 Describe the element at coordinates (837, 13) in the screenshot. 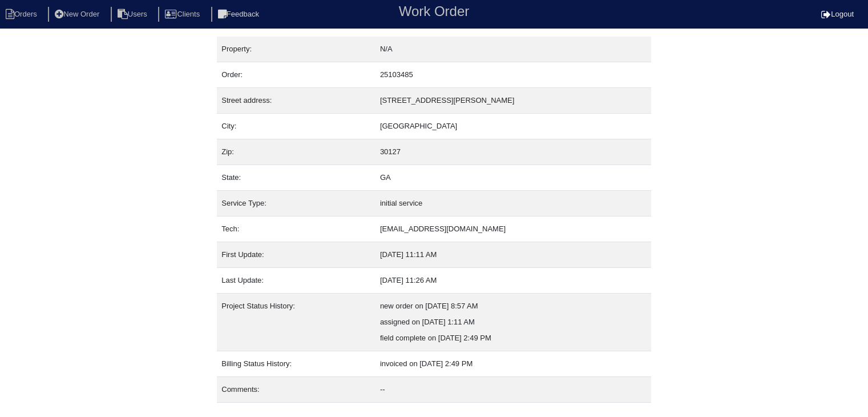

I see `a: Logout` at that location.